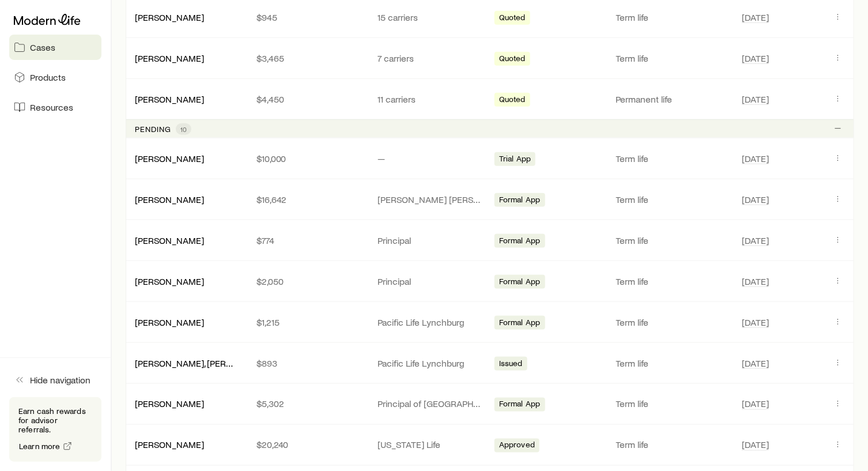 This screenshot has width=868, height=471. I want to click on p: $893, so click(308, 363).